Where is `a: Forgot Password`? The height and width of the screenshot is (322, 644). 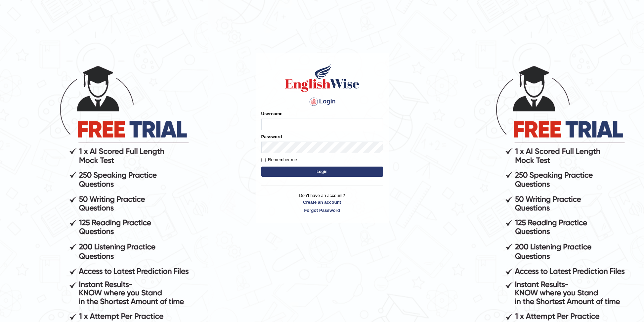
a: Forgot Password is located at coordinates (322, 210).